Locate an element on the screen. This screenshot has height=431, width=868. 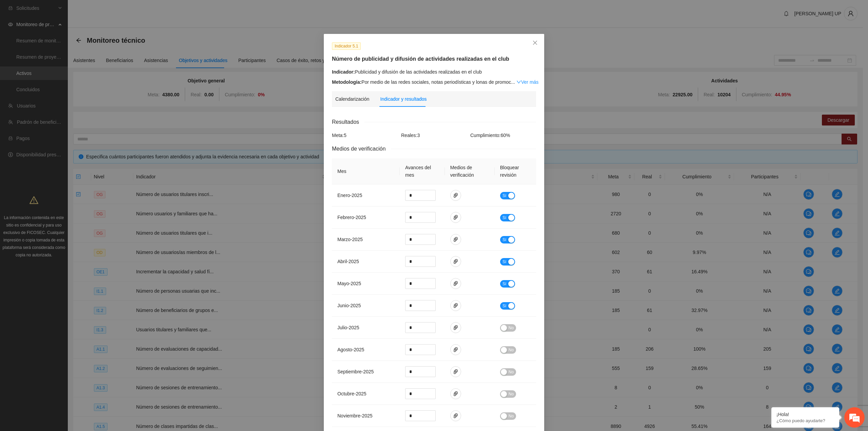
div: Meta: 5 is located at coordinates (365, 135).